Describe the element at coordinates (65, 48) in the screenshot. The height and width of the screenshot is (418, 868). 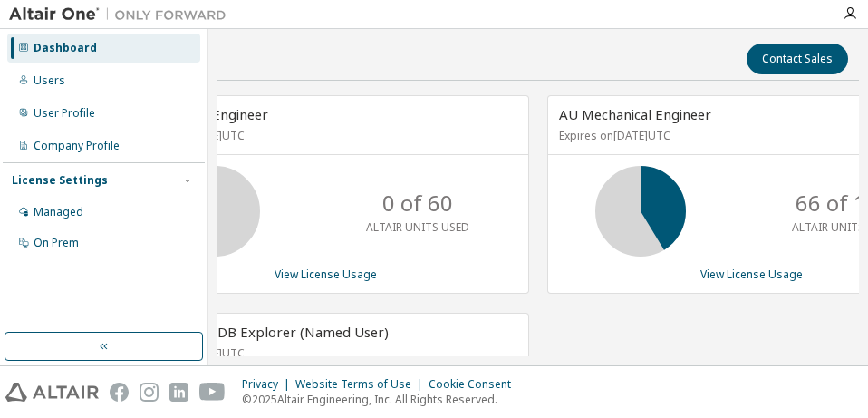
I see `div: Dashboard` at that location.